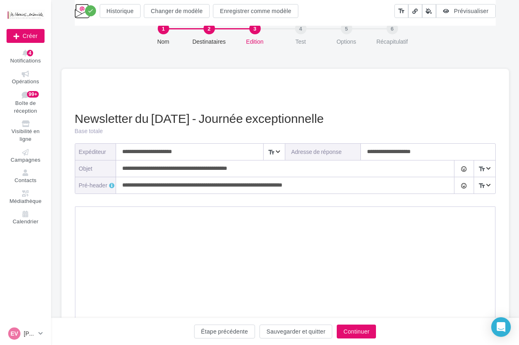 This screenshot has width=519, height=345. What do you see at coordinates (120, 11) in the screenshot?
I see `button: Historique` at bounding box center [120, 11].